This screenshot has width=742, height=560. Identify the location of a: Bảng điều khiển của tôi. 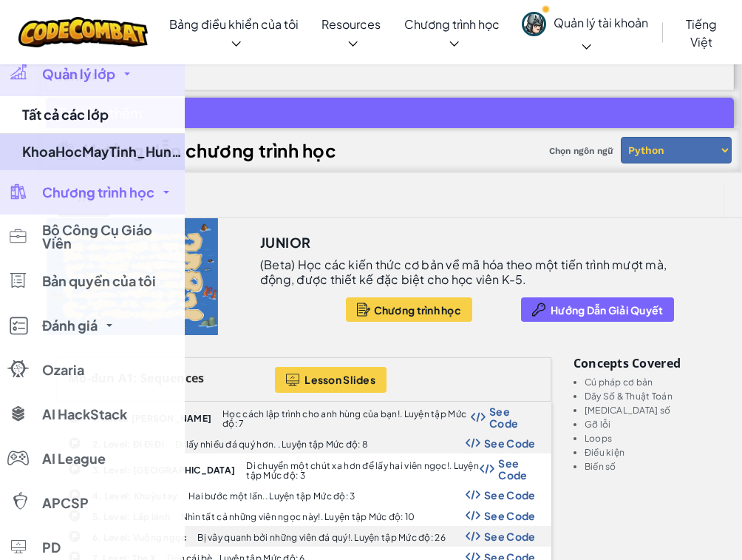
(235, 32).